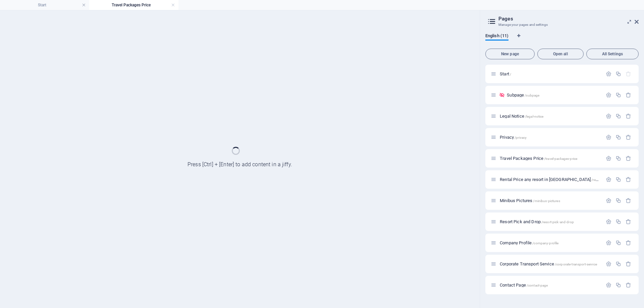 Image resolution: width=644 pixels, height=308 pixels. I want to click on div: Language Tabs, so click(562, 39).